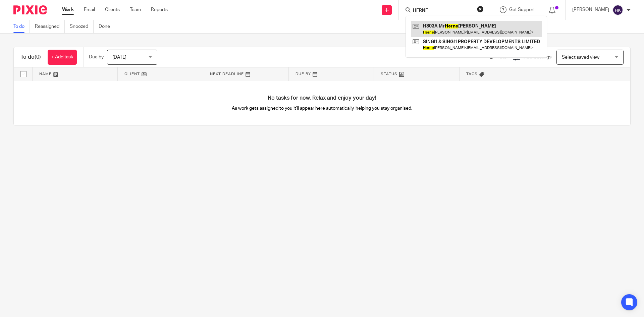 The image size is (644, 317). I want to click on span: Tags, so click(472, 74).